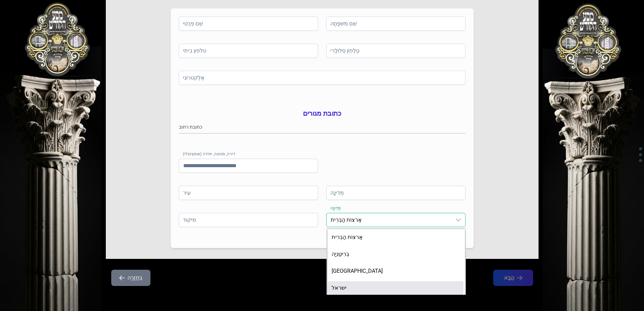 This screenshot has height=311, width=644. I want to click on span: אַרצוֹת הַבְּרִית, so click(389, 220).